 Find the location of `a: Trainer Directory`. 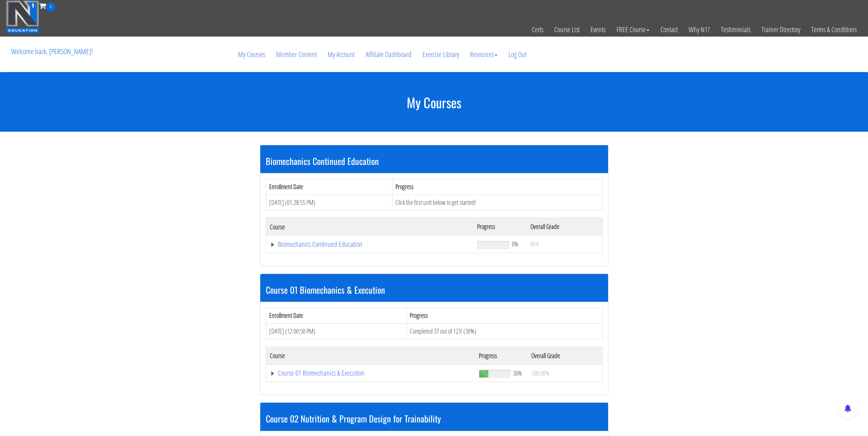

a: Trainer Directory is located at coordinates (781, 29).